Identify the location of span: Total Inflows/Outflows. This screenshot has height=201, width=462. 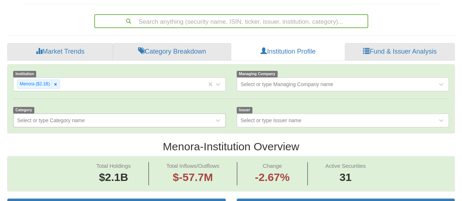
(193, 166).